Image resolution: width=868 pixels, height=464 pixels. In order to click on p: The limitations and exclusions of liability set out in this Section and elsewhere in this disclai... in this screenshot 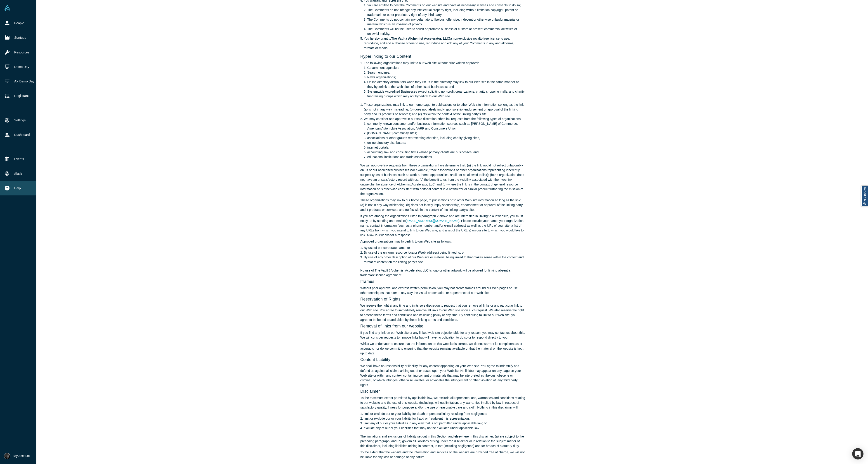, I will do `click(443, 441)`.